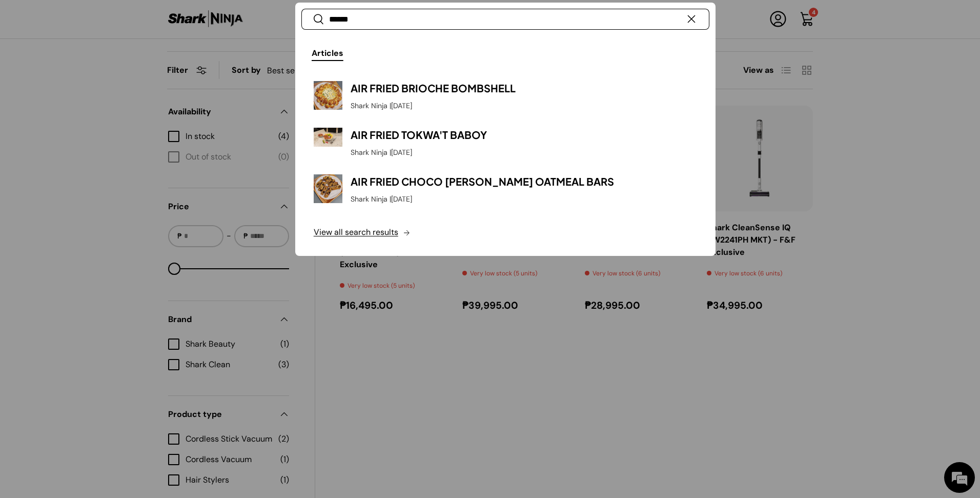 The width and height of the screenshot is (980, 498). What do you see at coordinates (524, 135) in the screenshot?
I see `h3: AIR FRIED TOKWA'T BABOY` at bounding box center [524, 135].